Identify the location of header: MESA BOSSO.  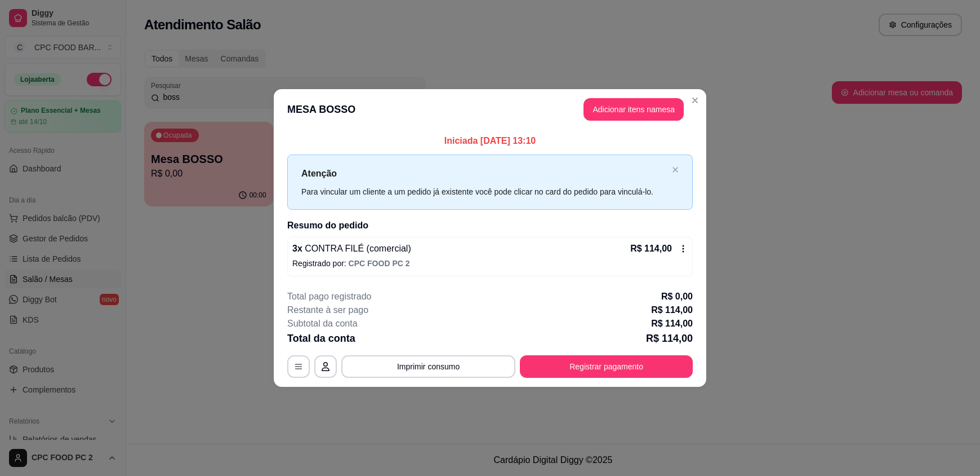
(490, 109).